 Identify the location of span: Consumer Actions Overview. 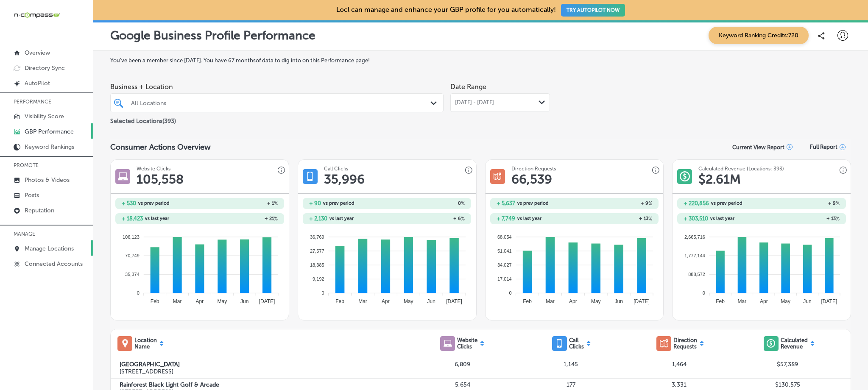
(160, 148).